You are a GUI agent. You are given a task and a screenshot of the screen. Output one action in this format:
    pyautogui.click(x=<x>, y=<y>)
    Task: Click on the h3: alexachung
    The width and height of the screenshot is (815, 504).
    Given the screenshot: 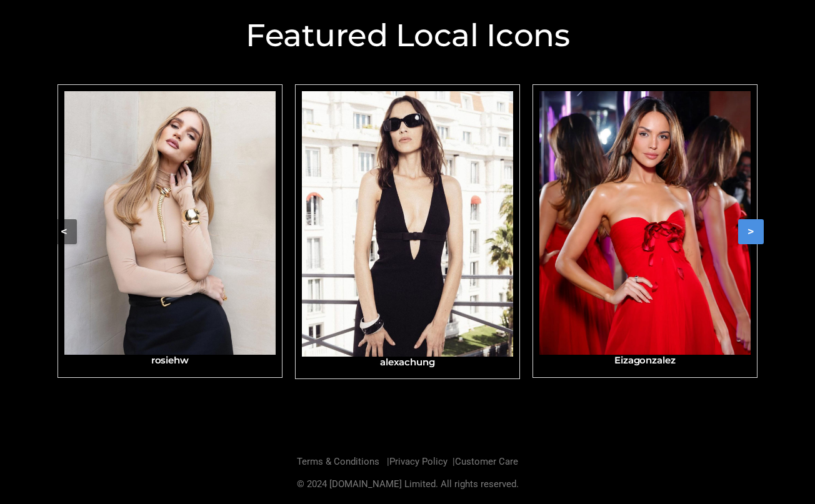 What is the action you would take?
    pyautogui.click(x=408, y=362)
    